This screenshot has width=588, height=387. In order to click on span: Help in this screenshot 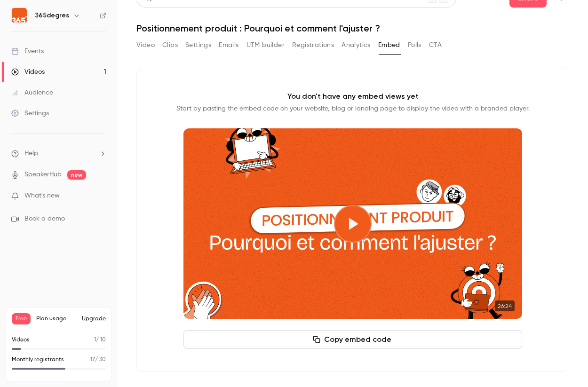, I will do `click(31, 154)`.